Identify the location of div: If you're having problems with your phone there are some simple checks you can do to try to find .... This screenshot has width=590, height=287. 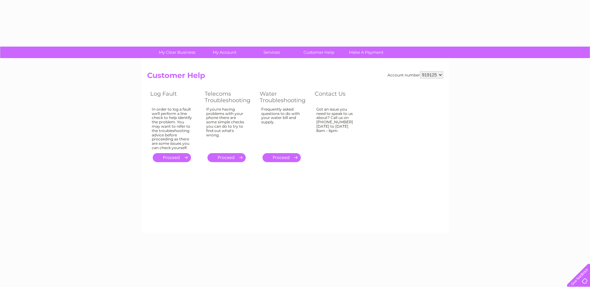
(227, 127).